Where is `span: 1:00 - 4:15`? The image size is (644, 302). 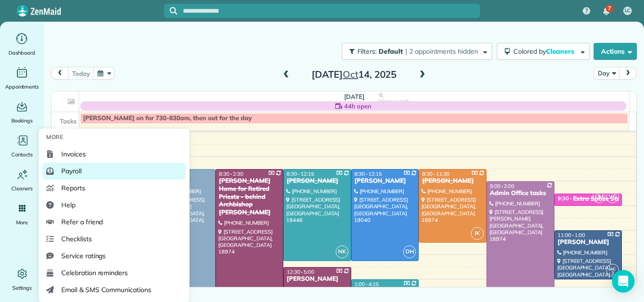 span: 1:00 - 4:15 is located at coordinates (367, 285).